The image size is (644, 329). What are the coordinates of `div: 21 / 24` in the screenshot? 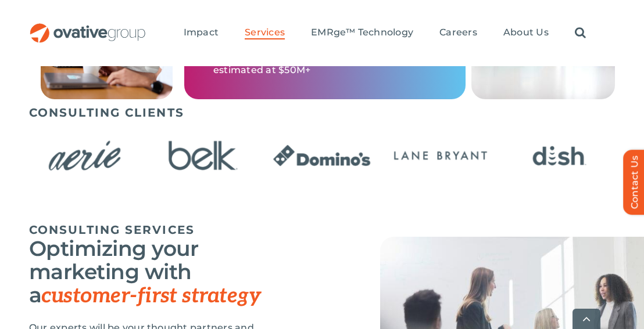 It's located at (85, 157).